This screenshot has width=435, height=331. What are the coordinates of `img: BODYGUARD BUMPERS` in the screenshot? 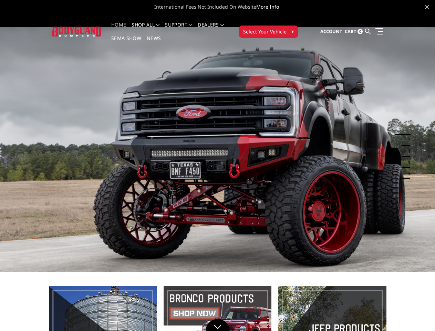 It's located at (77, 31).